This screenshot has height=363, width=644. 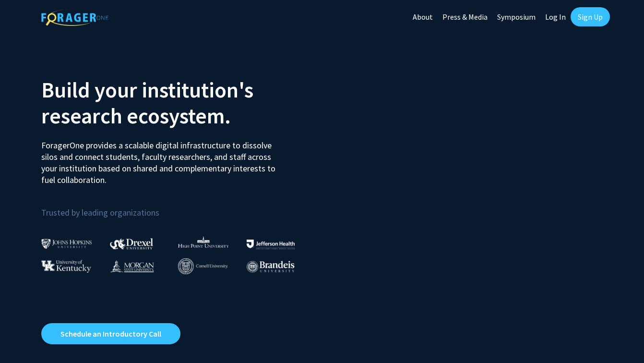 What do you see at coordinates (162, 159) in the screenshot?
I see `p: ForagerOne provides a scalable digital infrastructure to dissolve silos and connect students, fac...` at bounding box center [162, 159].